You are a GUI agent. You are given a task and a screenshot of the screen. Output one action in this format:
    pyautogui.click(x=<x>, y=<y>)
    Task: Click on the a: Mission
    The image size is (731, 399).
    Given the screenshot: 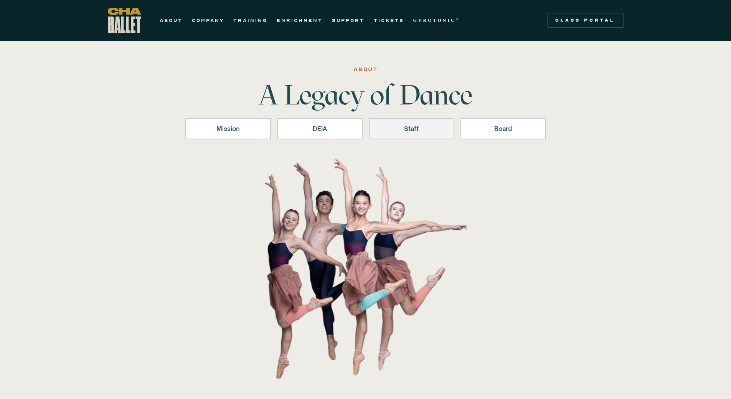 What is the action you would take?
    pyautogui.click(x=228, y=129)
    